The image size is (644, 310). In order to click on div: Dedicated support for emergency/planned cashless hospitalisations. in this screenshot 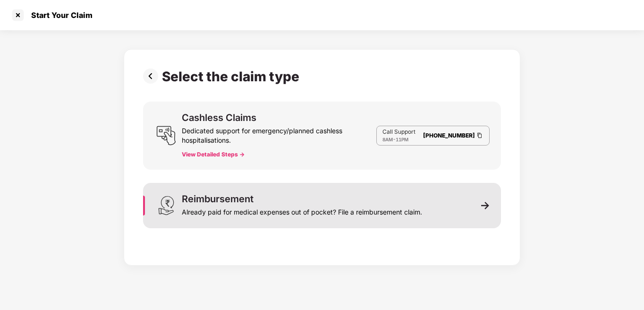, I will do `click(279, 133)`.